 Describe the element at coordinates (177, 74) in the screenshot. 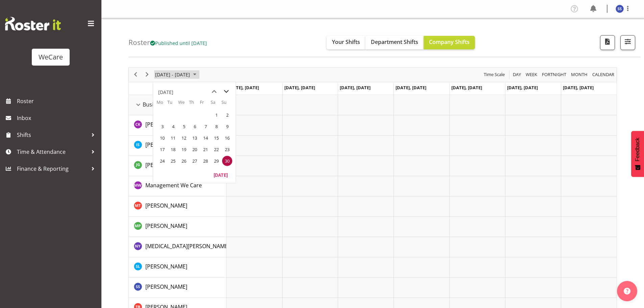

I see `button: June 2024` at that location.